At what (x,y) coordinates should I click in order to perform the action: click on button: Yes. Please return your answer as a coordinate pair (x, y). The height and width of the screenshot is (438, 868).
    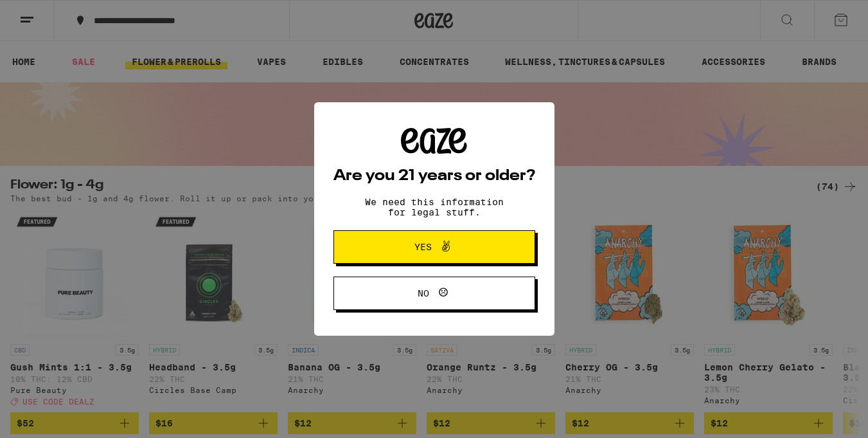
    Looking at the image, I should click on (434, 247).